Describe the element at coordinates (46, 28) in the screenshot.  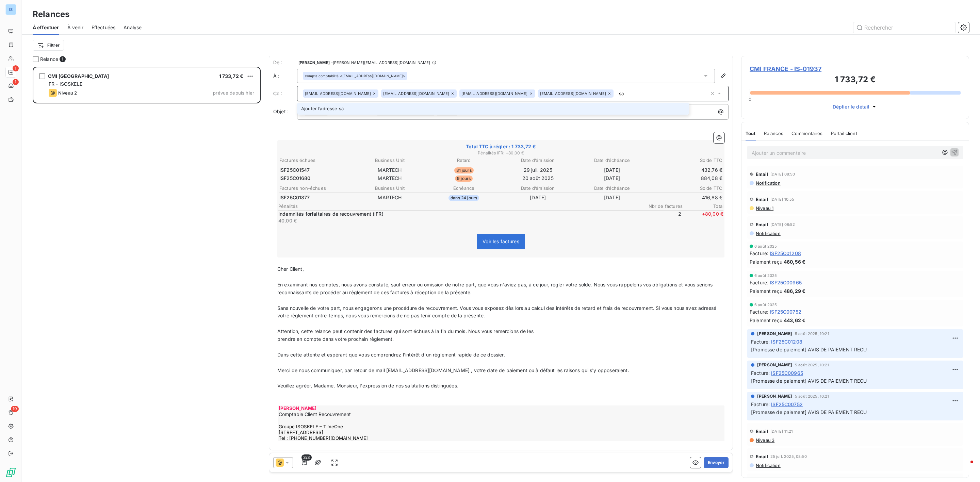
I see `span: À effectuer` at that location.